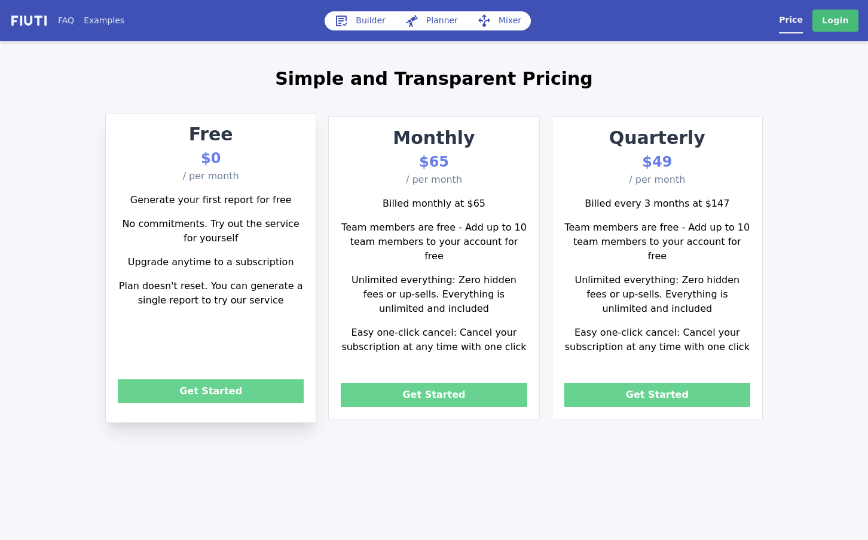 This screenshot has width=868, height=540. Describe the element at coordinates (499, 21) in the screenshot. I see `a: Mixer` at that location.